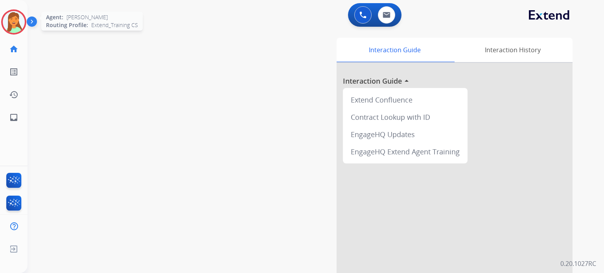  Describe the element at coordinates (512, 50) in the screenshot. I see `div: Interaction History` at that location.